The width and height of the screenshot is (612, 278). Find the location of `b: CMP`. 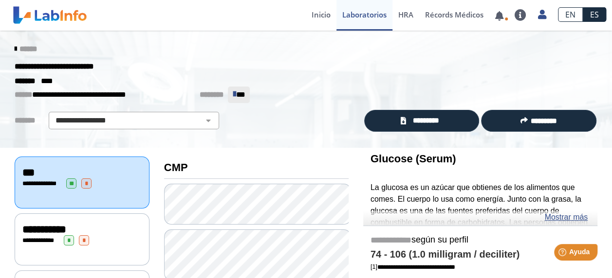

b: CMP is located at coordinates (176, 167).